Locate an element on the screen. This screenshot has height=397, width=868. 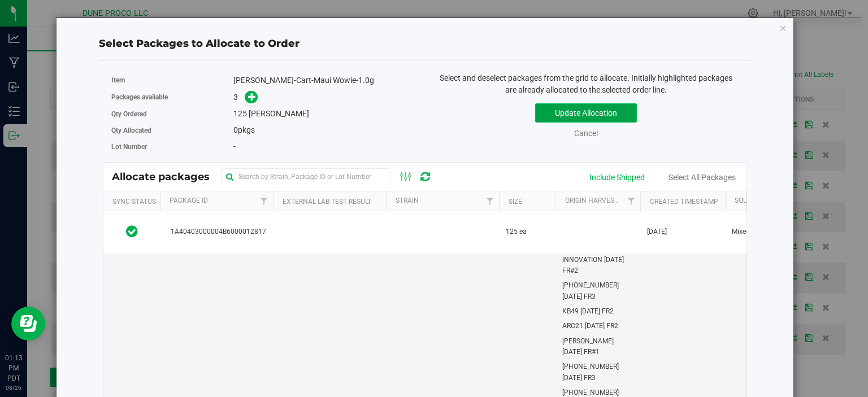
label: Lot Number is located at coordinates (172, 147).